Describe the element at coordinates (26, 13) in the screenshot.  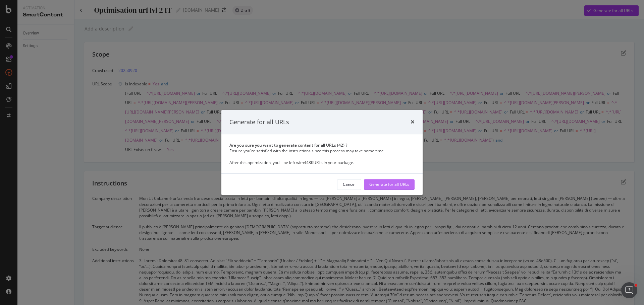
I see `div: v 4.0.25` at that location.